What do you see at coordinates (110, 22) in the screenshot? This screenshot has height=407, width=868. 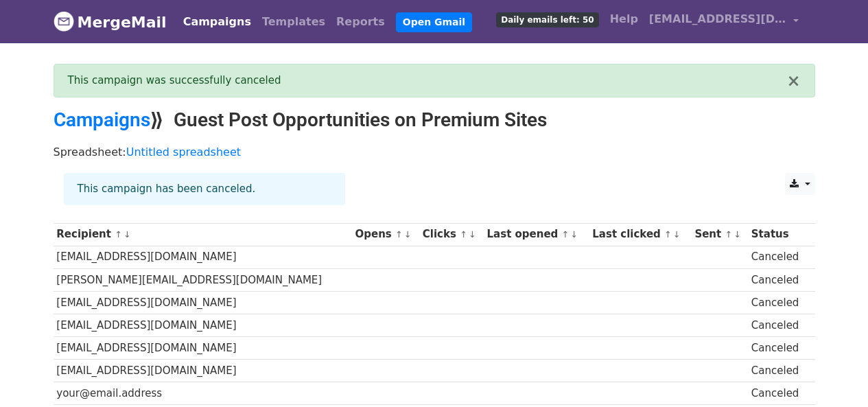 I see `a: MergeMail` at bounding box center [110, 22].